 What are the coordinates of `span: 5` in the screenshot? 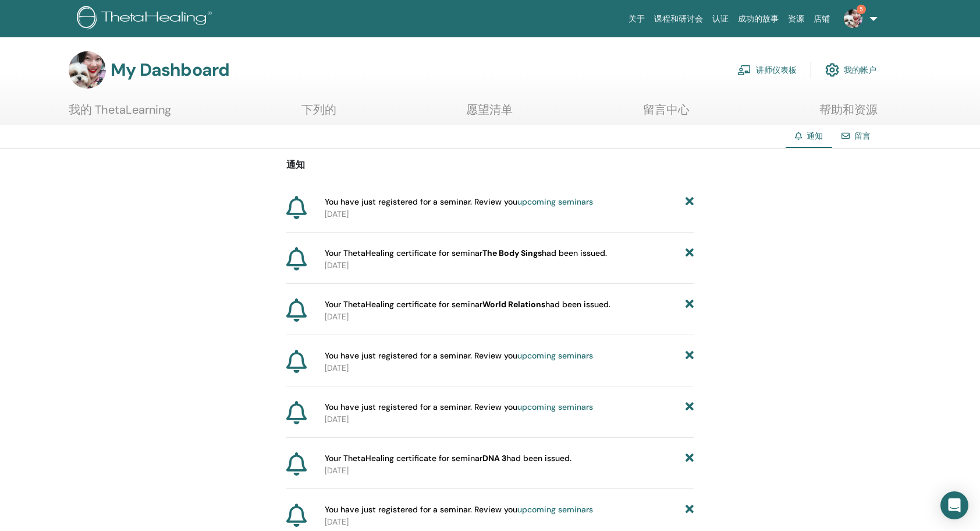 It's located at (861, 9).